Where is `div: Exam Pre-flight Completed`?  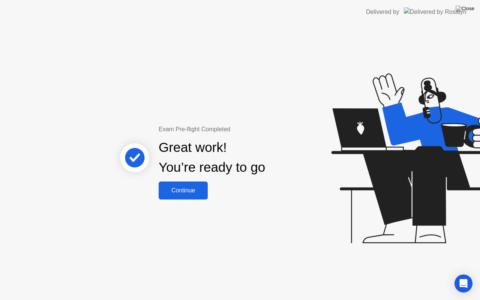 div: Exam Pre-flight Completed is located at coordinates (236, 129).